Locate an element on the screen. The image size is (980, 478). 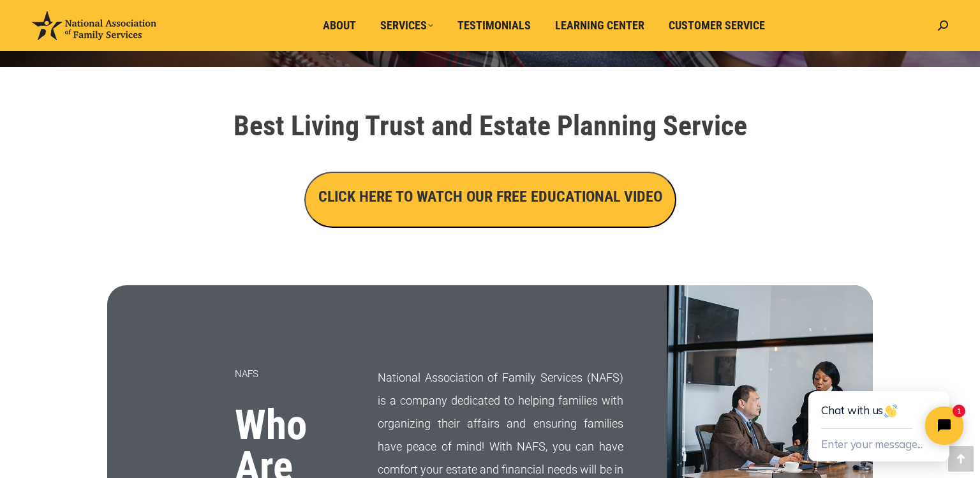
span: Learning Center is located at coordinates (600, 25).